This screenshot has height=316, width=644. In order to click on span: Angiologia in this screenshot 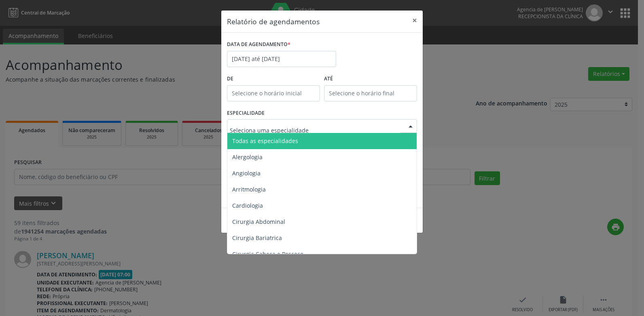, I will do `click(246, 173)`.